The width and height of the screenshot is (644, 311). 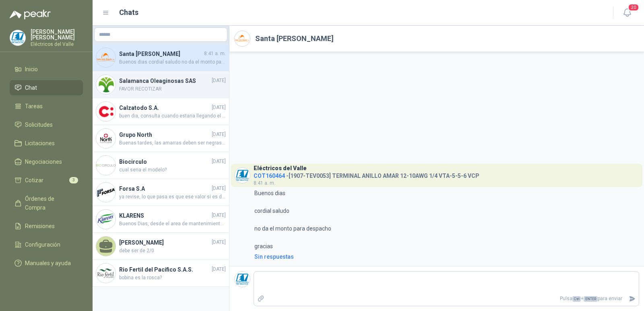 I want to click on p: Pulsa + para enviar, so click(x=447, y=298).